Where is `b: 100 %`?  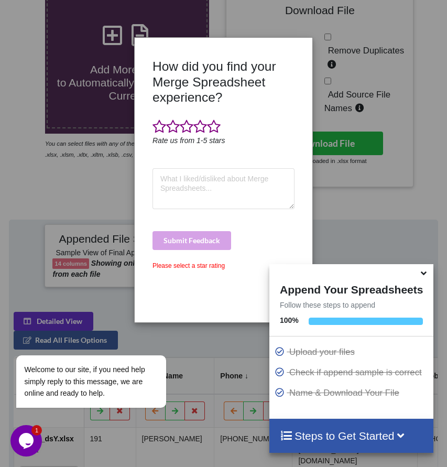 b: 100 % is located at coordinates (289, 320).